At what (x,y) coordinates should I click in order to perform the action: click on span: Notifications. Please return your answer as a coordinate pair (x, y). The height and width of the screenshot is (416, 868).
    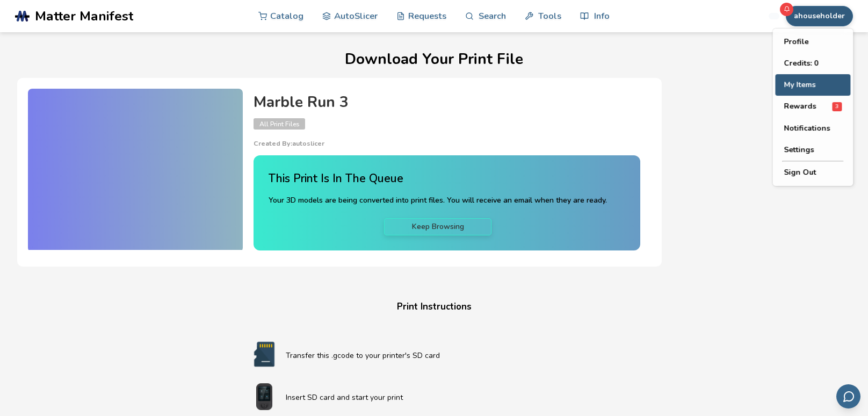
    Looking at the image, I should click on (807, 129).